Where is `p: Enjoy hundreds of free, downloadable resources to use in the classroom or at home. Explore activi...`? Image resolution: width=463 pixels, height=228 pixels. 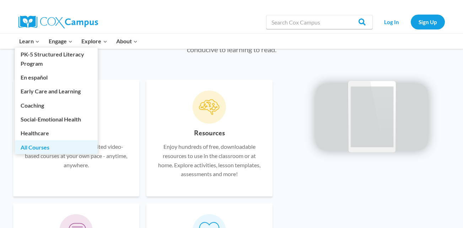 p: Enjoy hundreds of free, downloadable resources to use in the classroom or at home. Explore activi... is located at coordinates (209, 160).